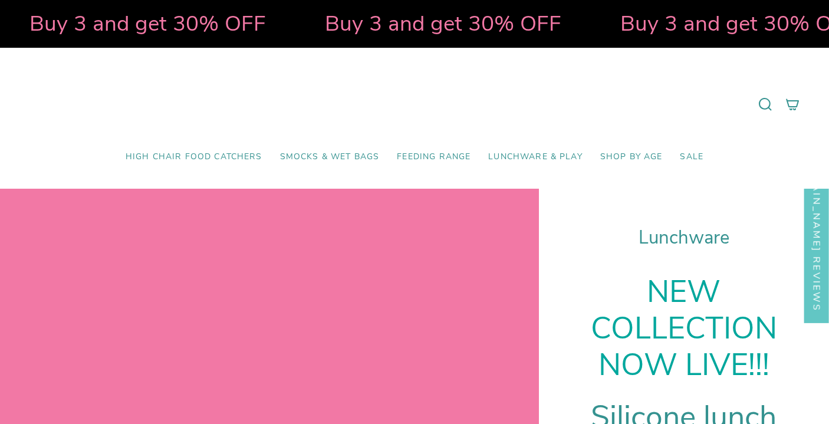  Describe the element at coordinates (535, 157) in the screenshot. I see `a: Lunchware & Play` at that location.